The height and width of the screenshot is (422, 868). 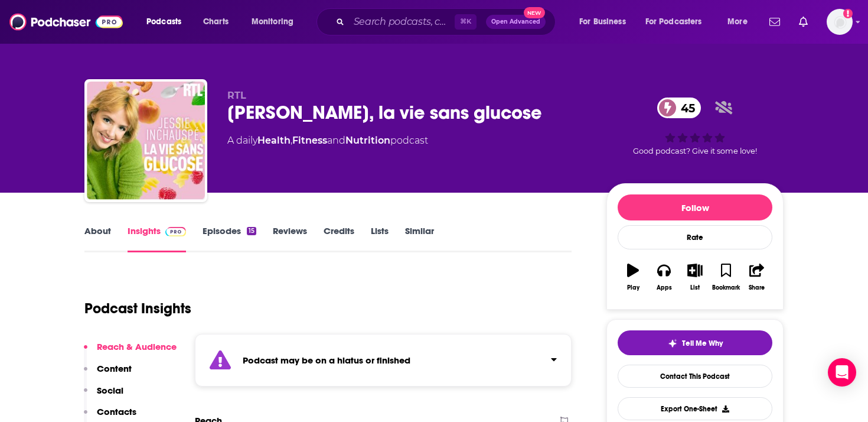 I want to click on a: Credits, so click(x=339, y=239).